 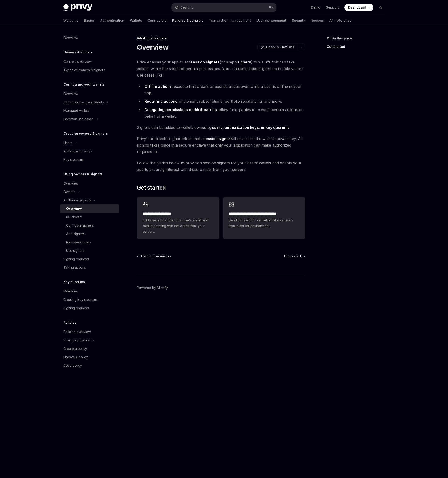 What do you see at coordinates (74, 282) in the screenshot?
I see `h5: Key quorums` at bounding box center [74, 282].